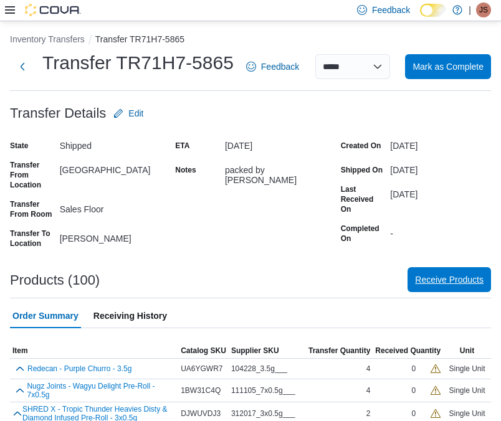  What do you see at coordinates (32, 175) in the screenshot?
I see `label: Transfer From Location` at bounding box center [32, 175].